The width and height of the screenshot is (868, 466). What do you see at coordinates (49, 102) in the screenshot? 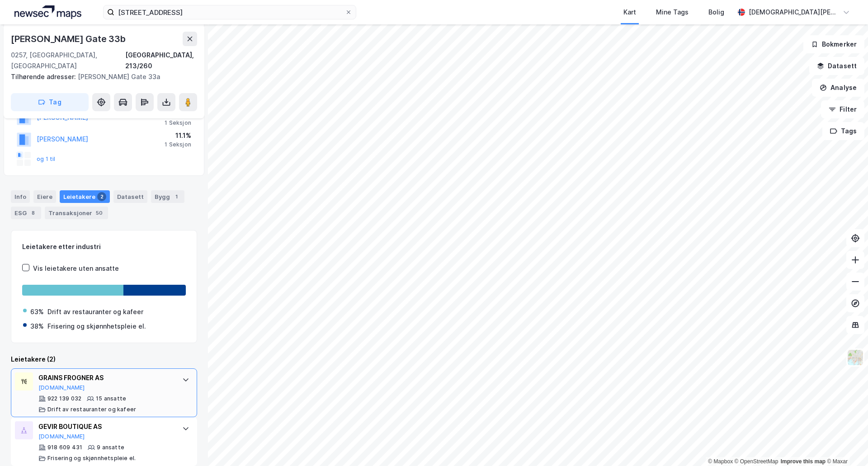
I see `button: Tag` at bounding box center [49, 102].